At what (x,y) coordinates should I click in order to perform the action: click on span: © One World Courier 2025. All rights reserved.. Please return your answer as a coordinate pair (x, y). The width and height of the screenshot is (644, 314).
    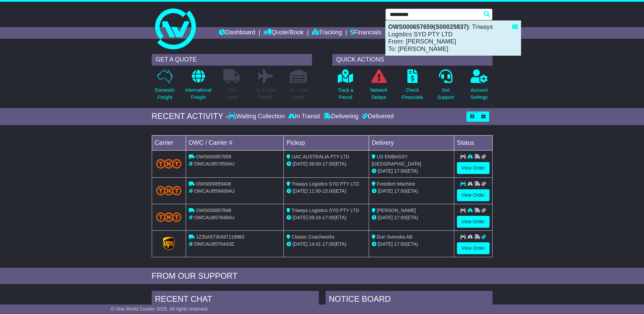
    Looking at the image, I should click on (160, 309).